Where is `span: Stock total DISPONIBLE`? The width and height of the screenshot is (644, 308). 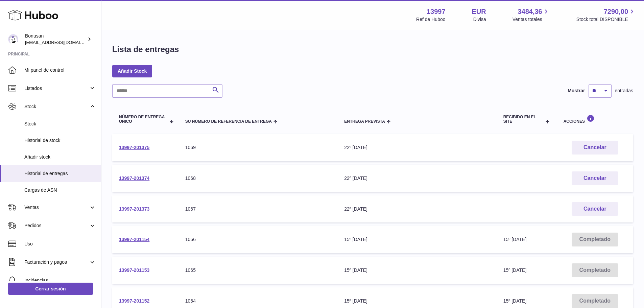
span: Stock total DISPONIBLE is located at coordinates (606, 19).